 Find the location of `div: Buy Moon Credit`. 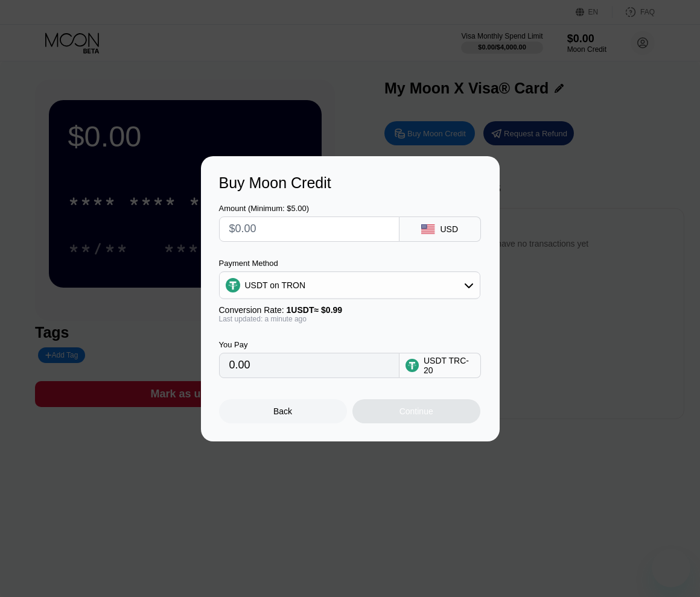

div: Buy Moon Credit is located at coordinates (350, 182).